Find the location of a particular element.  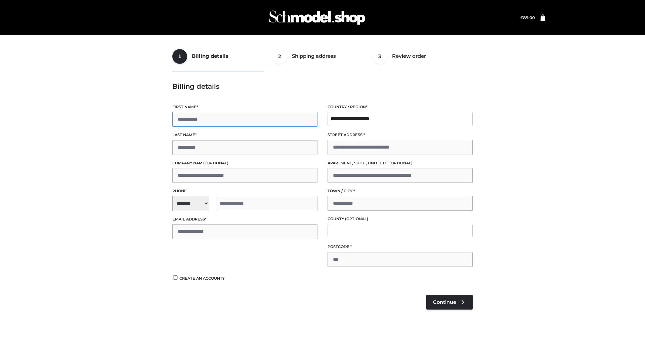

img: Schmodel Admin 964 is located at coordinates (317, 17).